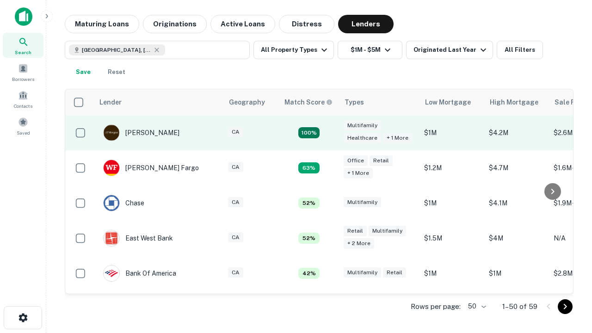 This screenshot has width=592, height=333. What do you see at coordinates (569, 281) in the screenshot?
I see `div: Chat Widget` at bounding box center [569, 281].